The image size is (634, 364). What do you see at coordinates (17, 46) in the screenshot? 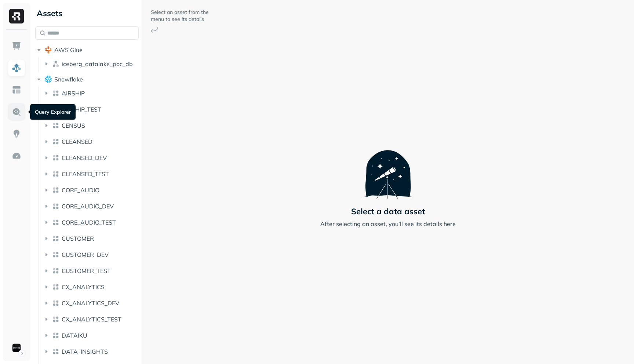
I see `img: Dashboard` at bounding box center [17, 46].